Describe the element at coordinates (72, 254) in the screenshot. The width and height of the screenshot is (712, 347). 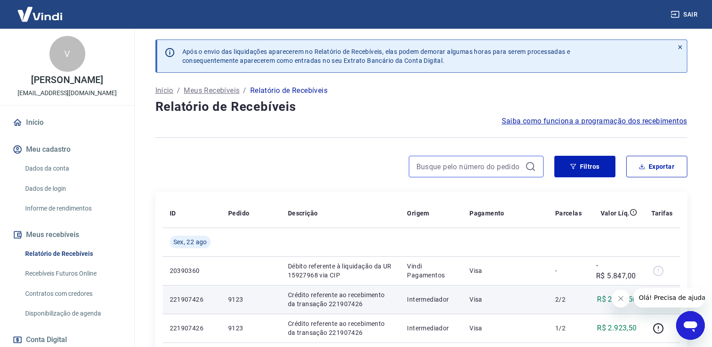
I see `a: Relatório de Recebíveis` at that location.